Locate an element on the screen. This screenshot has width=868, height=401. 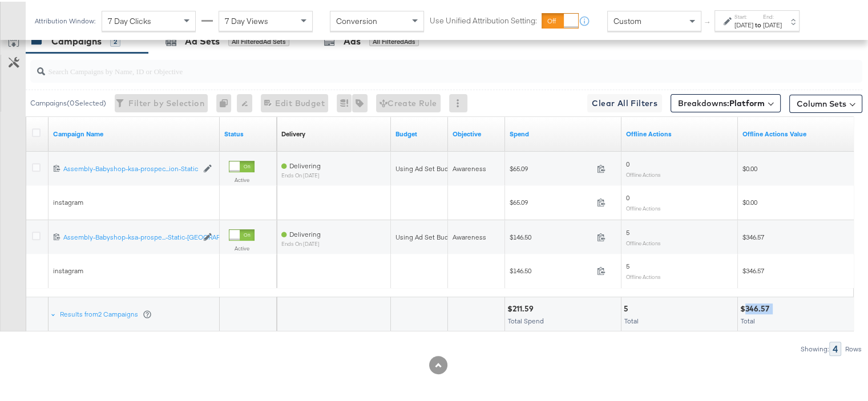
span: Clear All Filters is located at coordinates (624, 101).